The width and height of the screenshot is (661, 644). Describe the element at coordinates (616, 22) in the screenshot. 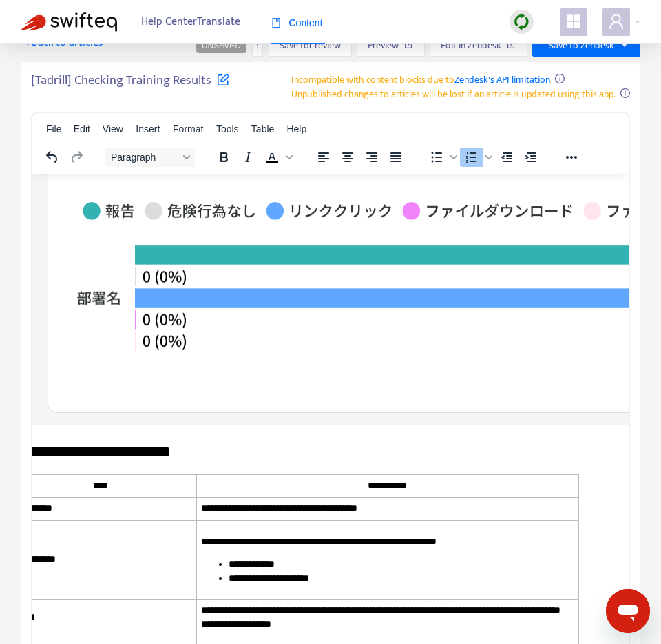

I see `span: user` at that location.